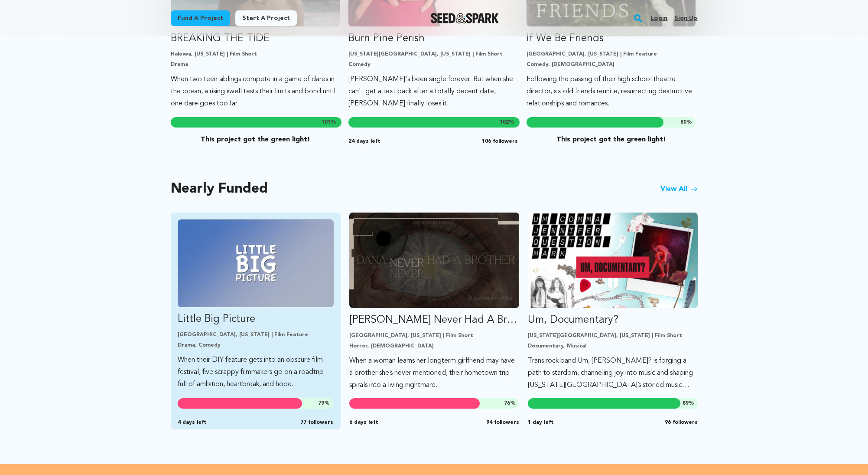 The image size is (868, 475). I want to click on span: 94 followers, so click(503, 422).